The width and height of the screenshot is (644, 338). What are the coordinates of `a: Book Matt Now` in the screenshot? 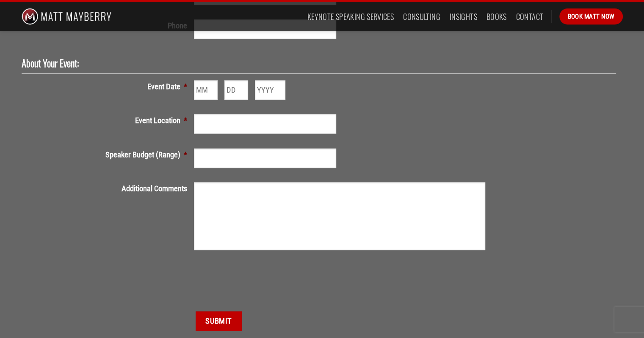 It's located at (591, 16).